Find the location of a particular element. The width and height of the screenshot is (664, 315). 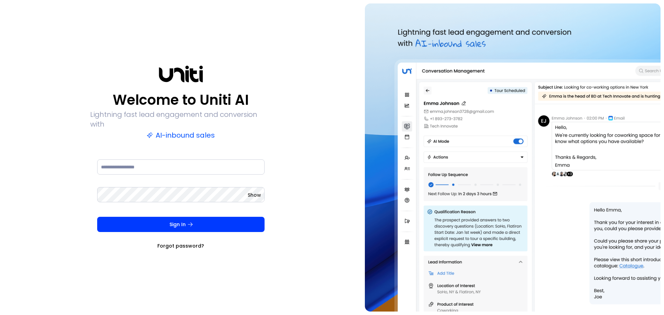

p: AI-inbound sales is located at coordinates (180, 135).